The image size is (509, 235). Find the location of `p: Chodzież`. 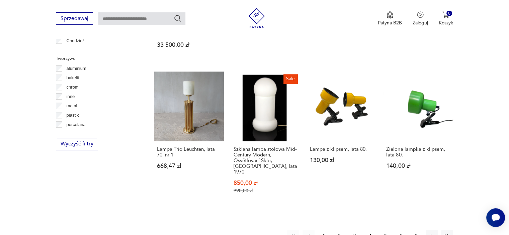

p: Chodzież is located at coordinates (76, 41).